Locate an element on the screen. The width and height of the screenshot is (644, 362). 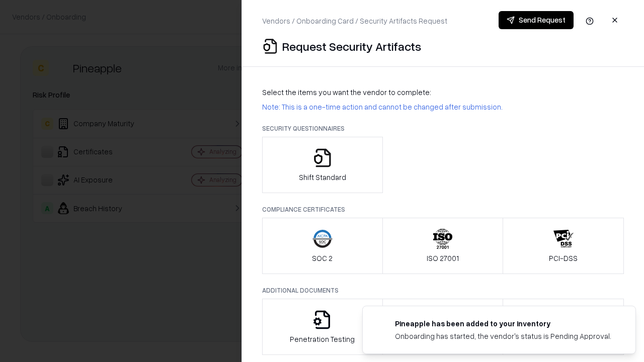
img: pineappleenergy.com is located at coordinates (381, 325).